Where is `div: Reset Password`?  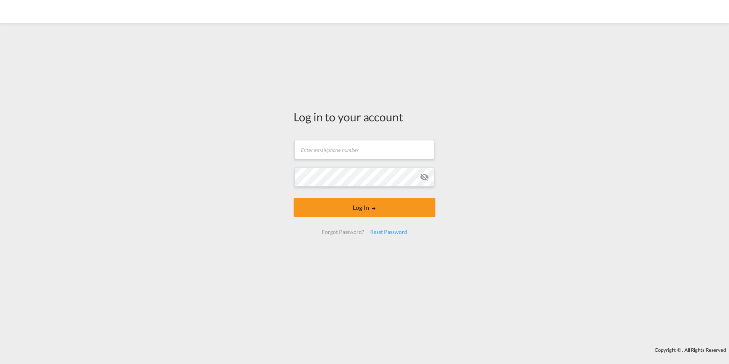
div: Reset Password is located at coordinates (389, 232).